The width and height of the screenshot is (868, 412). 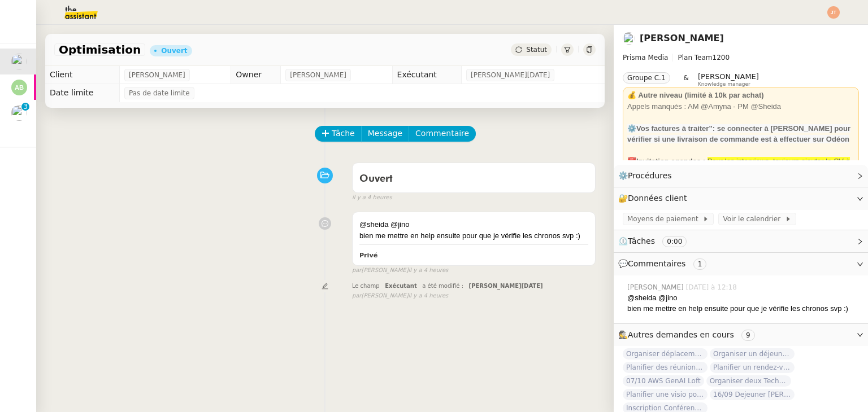 What do you see at coordinates (174, 51) in the screenshot?
I see `div: Ouvert` at bounding box center [174, 51].